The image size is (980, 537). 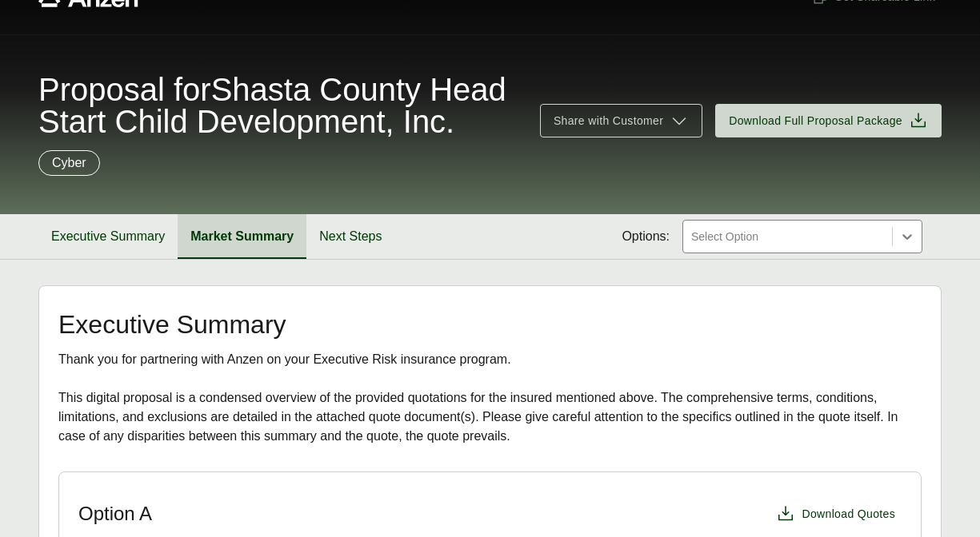 What do you see at coordinates (815, 121) in the screenshot?
I see `span: Download Full Proposal Package` at bounding box center [815, 121].